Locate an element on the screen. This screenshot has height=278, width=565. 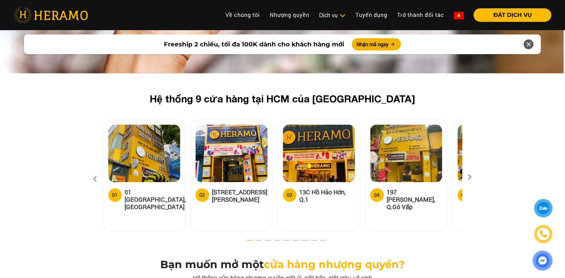
div: Dịch vụ is located at coordinates (332, 15).